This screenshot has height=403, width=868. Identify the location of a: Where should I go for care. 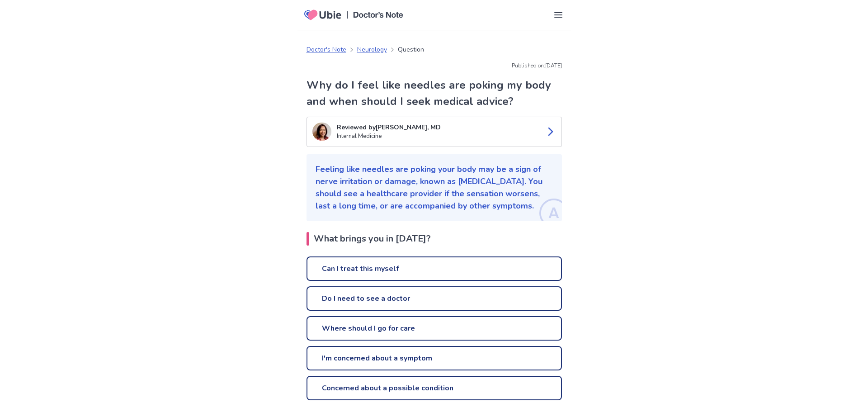
(434, 329).